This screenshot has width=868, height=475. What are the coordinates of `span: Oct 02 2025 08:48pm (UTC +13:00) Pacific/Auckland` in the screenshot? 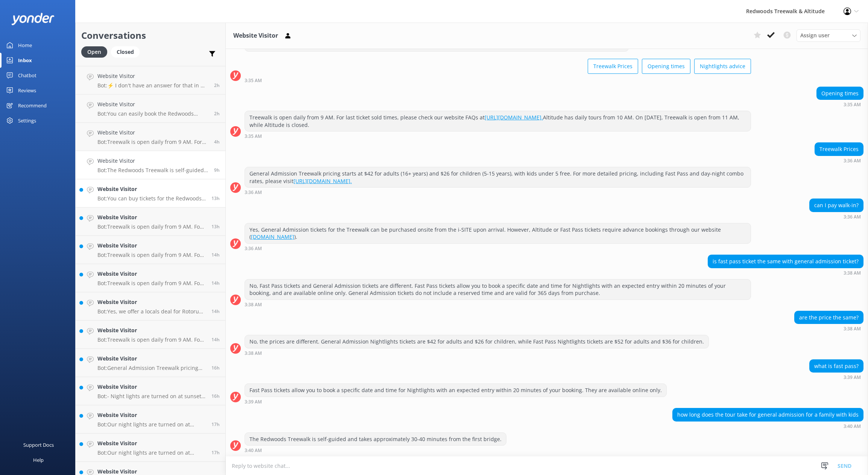 It's located at (216, 367).